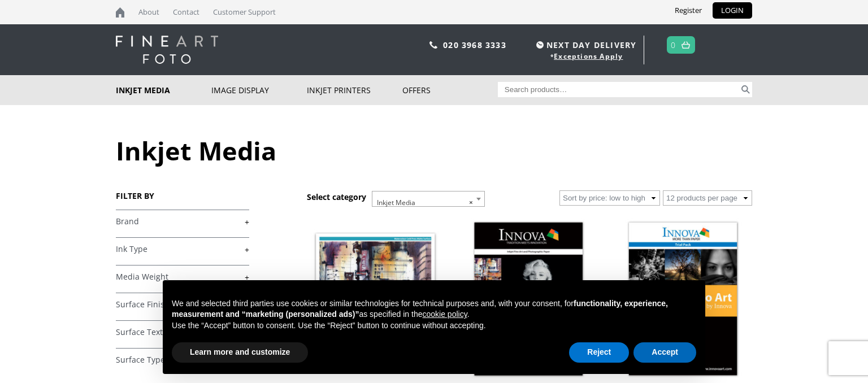 This screenshot has width=868, height=383. What do you see at coordinates (610, 197) in the screenshot?
I see `select: Shop order` at bounding box center [610, 197].